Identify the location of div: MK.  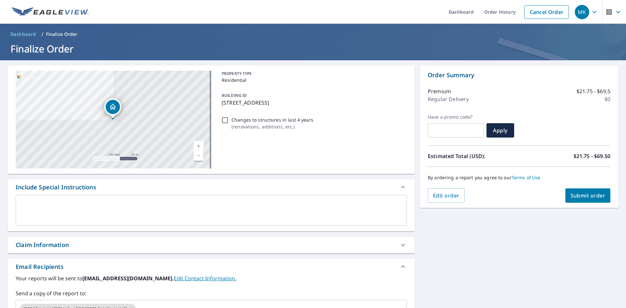
(582, 12).